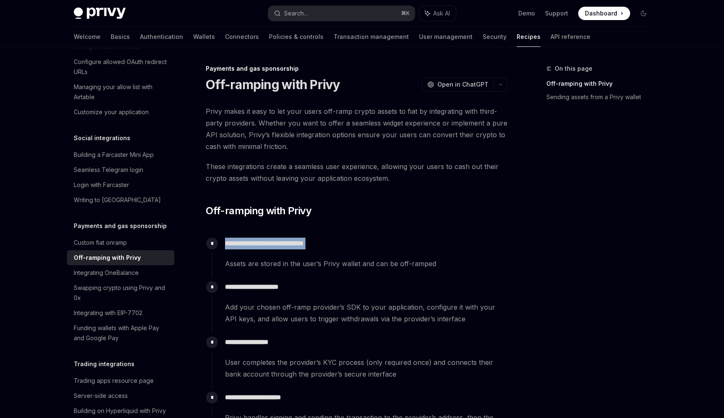  What do you see at coordinates (356, 173) in the screenshot?
I see `span: These integrations create a seamless user experience, allowing your users to cash out their crypt...` at bounding box center [356, 173].